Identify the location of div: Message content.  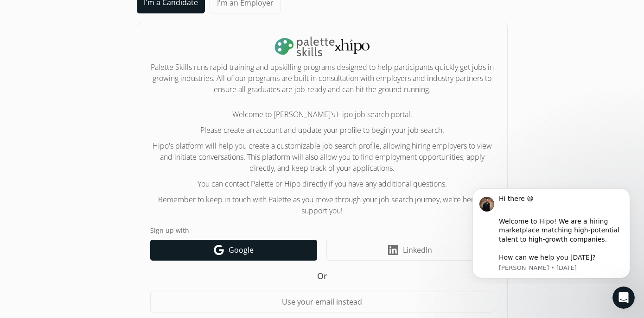
(102, 48).